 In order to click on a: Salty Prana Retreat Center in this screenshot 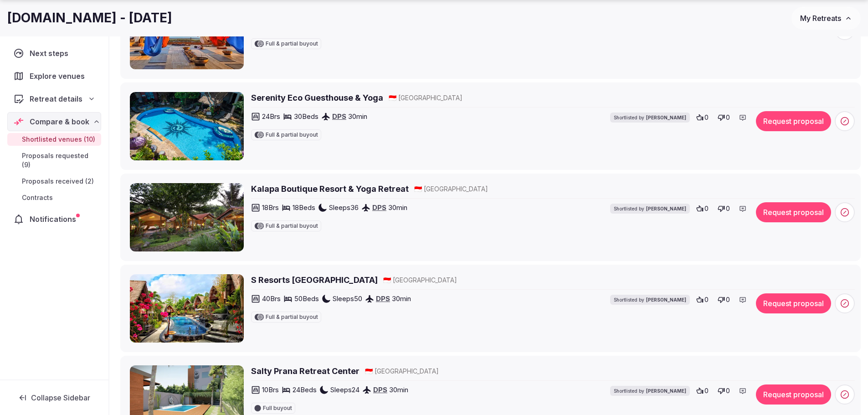, I will do `click(305, 371)`.